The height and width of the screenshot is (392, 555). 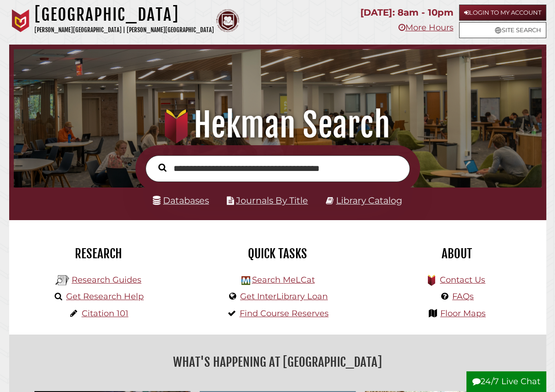 I want to click on a: Search MeLCat, so click(x=283, y=280).